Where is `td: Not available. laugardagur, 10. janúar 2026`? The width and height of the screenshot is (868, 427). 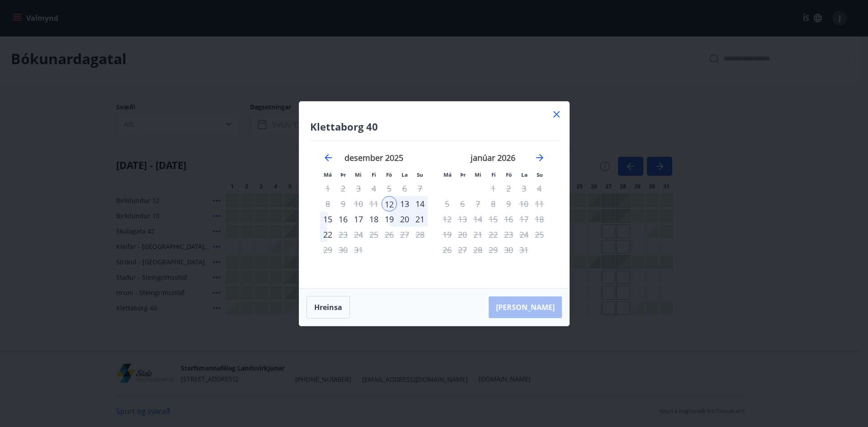
td: Not available. laugardagur, 10. janúar 2026 is located at coordinates (524, 204).